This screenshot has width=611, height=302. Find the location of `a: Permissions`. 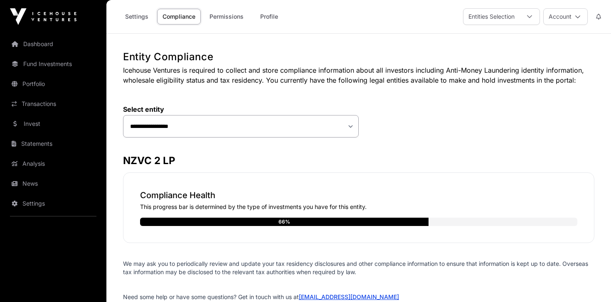

a: Permissions is located at coordinates (226, 17).